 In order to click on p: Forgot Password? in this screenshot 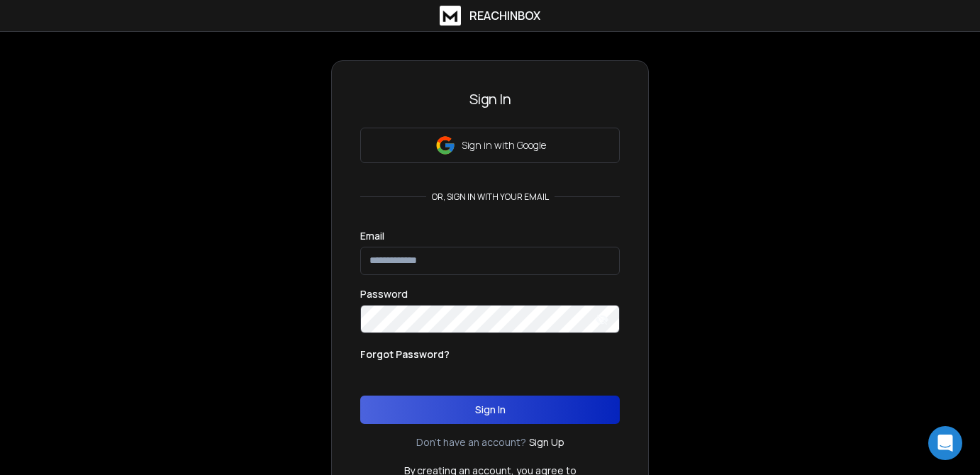, I will do `click(405, 354)`.